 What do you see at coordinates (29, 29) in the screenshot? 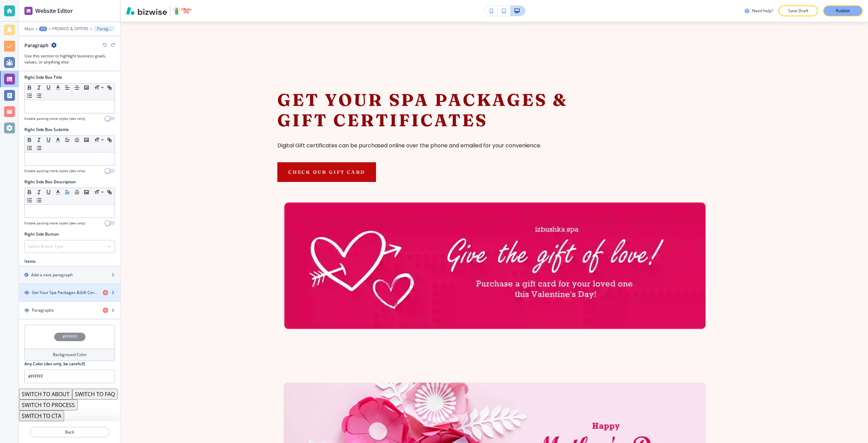
I see `button: Main` at bounding box center [29, 29].